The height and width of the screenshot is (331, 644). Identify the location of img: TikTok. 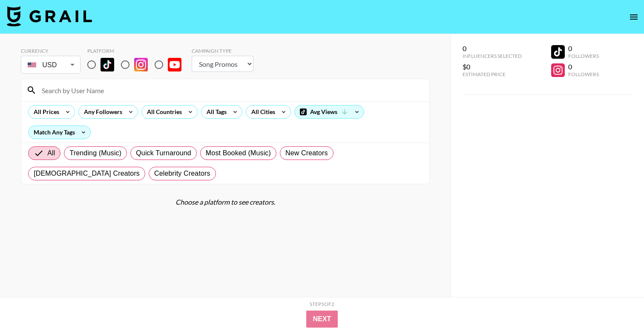
(107, 65).